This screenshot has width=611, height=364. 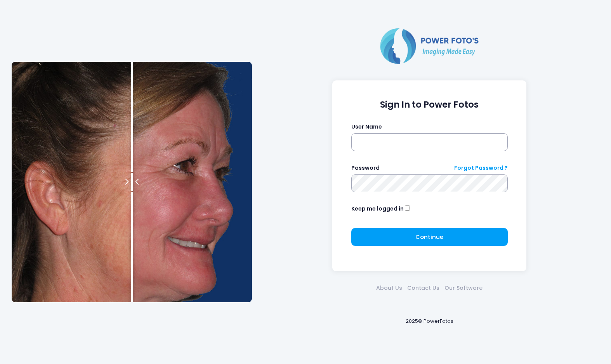 I want to click on label: User Name, so click(x=367, y=127).